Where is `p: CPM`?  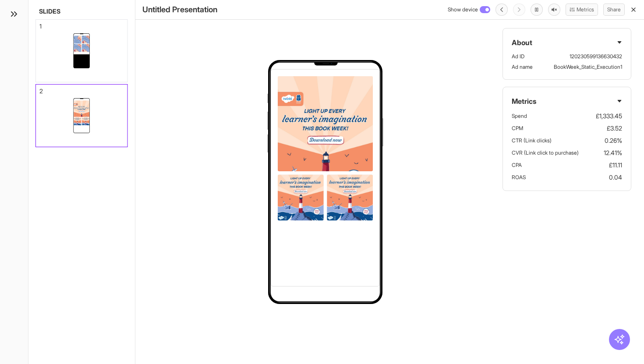
p: CPM is located at coordinates (517, 128).